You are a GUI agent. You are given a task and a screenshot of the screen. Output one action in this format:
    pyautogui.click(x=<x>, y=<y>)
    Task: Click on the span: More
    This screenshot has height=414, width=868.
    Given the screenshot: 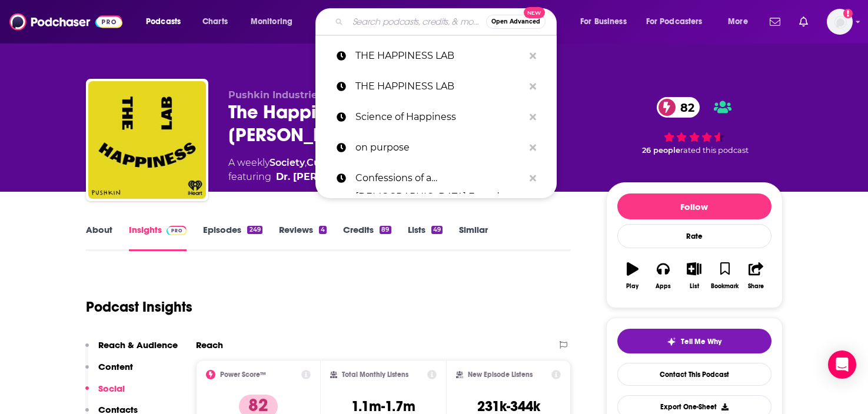 What is the action you would take?
    pyautogui.click(x=738, y=22)
    